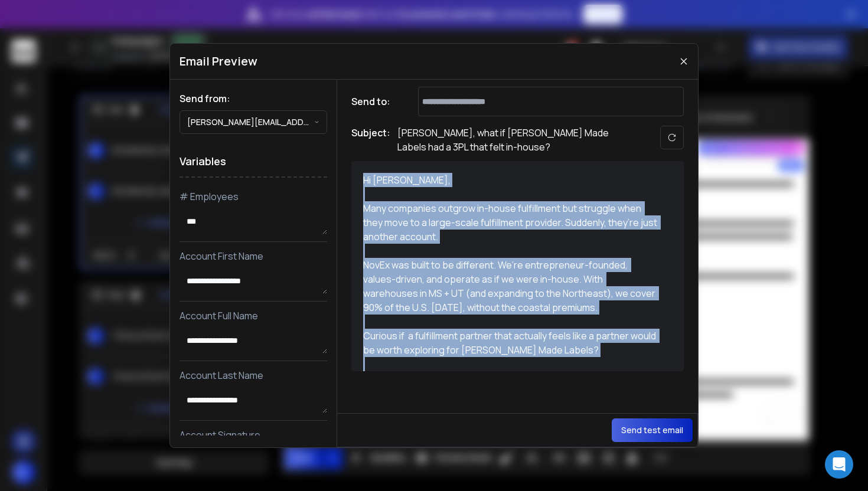 The width and height of the screenshot is (868, 491). Describe the element at coordinates (253, 256) in the screenshot. I see `p: Account First Name` at that location.